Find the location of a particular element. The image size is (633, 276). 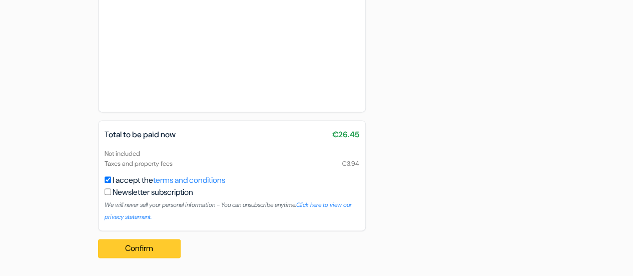

a: terms and conditions is located at coordinates (189, 180).